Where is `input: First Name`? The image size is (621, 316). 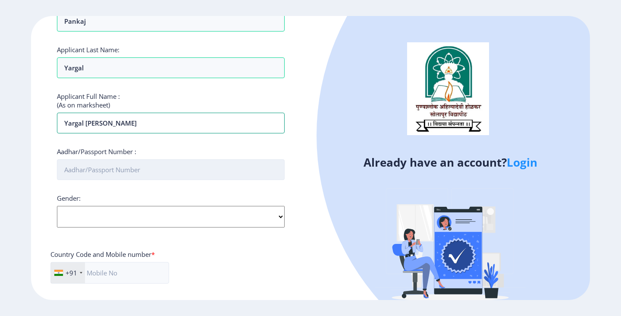
input: First Name is located at coordinates (171, 21).